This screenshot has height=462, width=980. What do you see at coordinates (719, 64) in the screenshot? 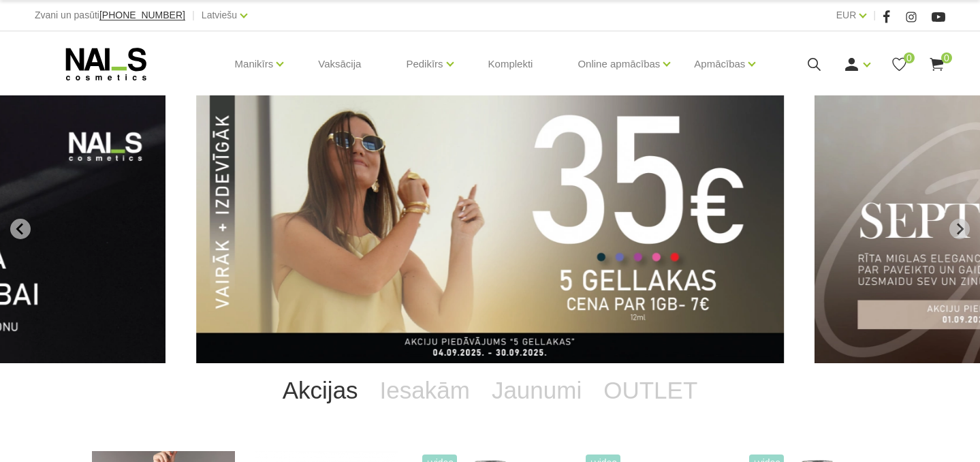
I see `a: Apmācības` at bounding box center [719, 64].